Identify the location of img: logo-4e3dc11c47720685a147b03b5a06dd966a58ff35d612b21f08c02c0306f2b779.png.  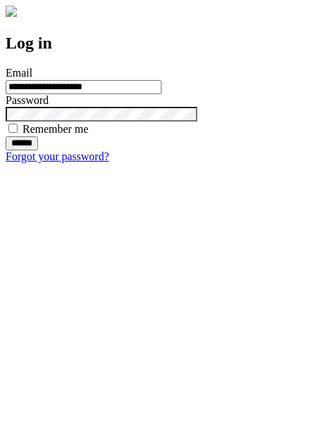
(11, 11).